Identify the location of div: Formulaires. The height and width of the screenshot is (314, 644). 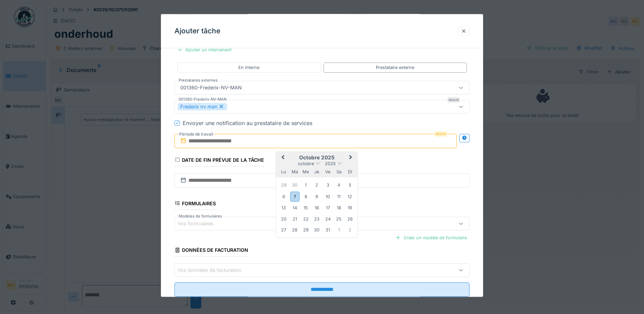
(196, 204).